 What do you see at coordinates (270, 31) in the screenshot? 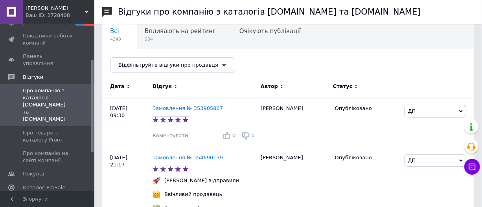
I see `span: Очікують публікації` at bounding box center [270, 31].